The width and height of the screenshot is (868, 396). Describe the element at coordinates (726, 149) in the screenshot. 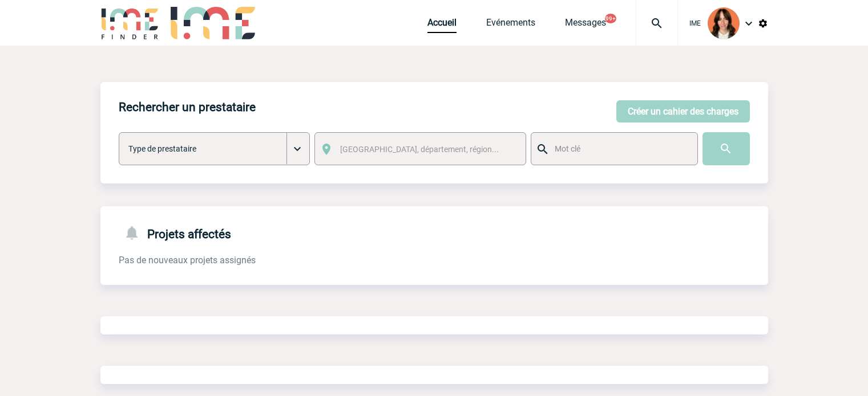

I see `input: Submit` at that location.